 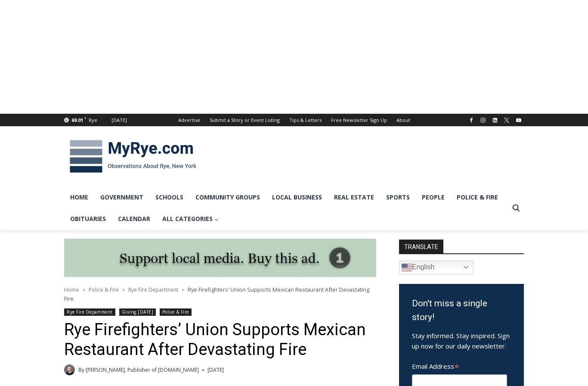 What do you see at coordinates (359, 120) in the screenshot?
I see `a: Free Newsletter Sign Up` at bounding box center [359, 120].